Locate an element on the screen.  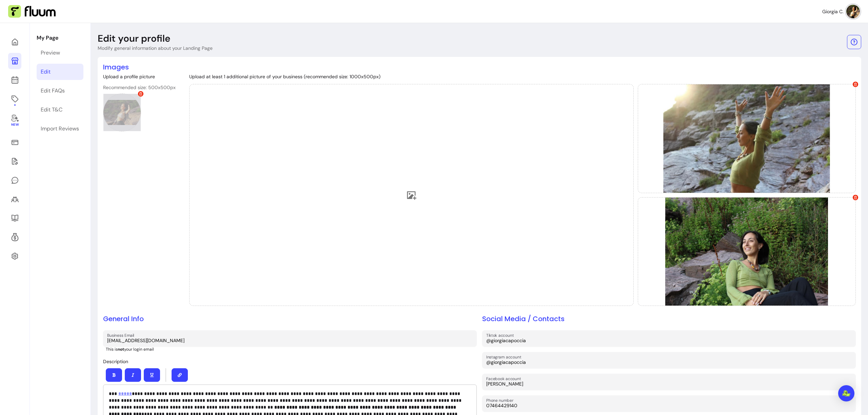
div: Open Intercom Messenger is located at coordinates (846, 393).